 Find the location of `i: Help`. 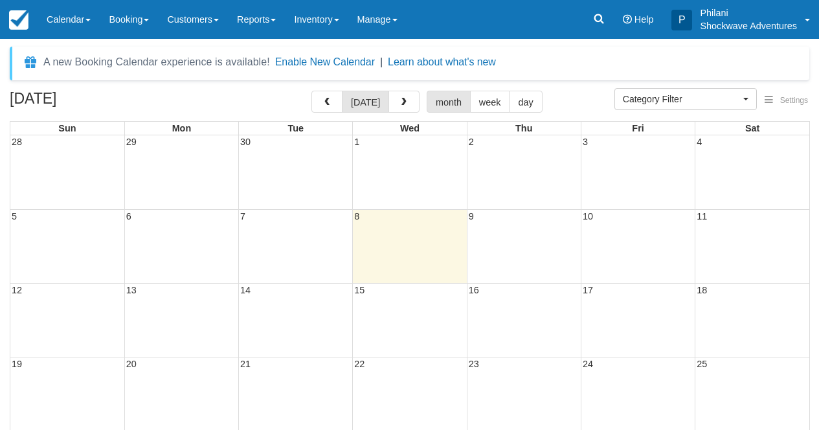

i: Help is located at coordinates (627, 19).